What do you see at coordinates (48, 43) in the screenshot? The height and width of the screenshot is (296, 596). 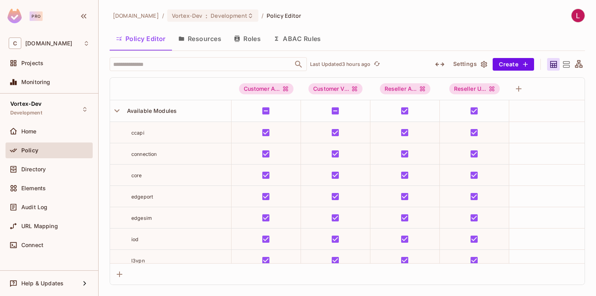 I see `span: Workspace: consoleconnect.com` at bounding box center [48, 43].